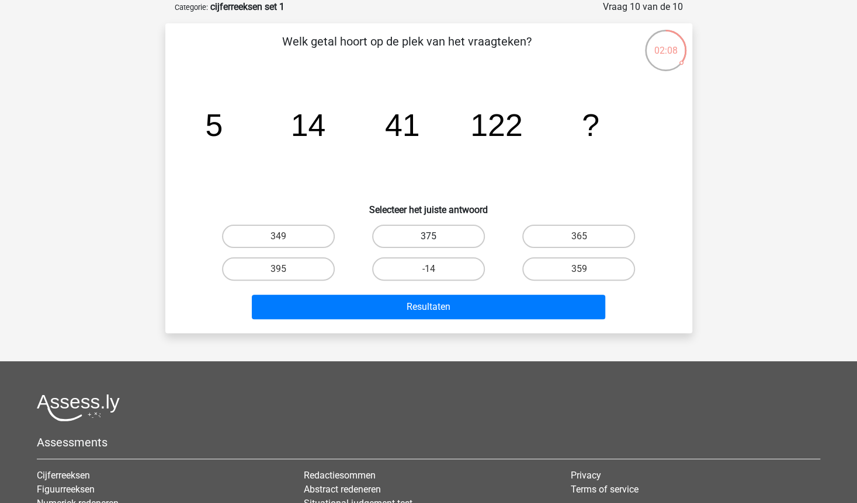 Image resolution: width=857 pixels, height=503 pixels. Describe the element at coordinates (665, 43) in the screenshot. I see `div: 02:08` at that location.